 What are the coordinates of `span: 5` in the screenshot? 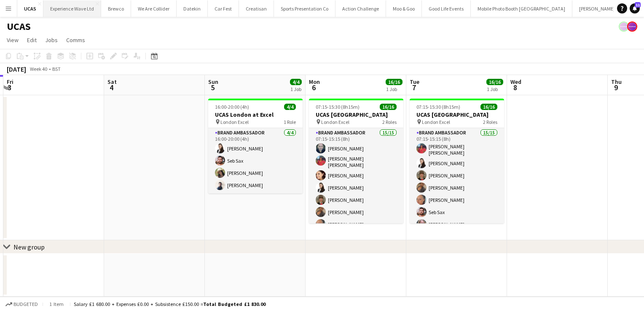 It's located at (212, 87).